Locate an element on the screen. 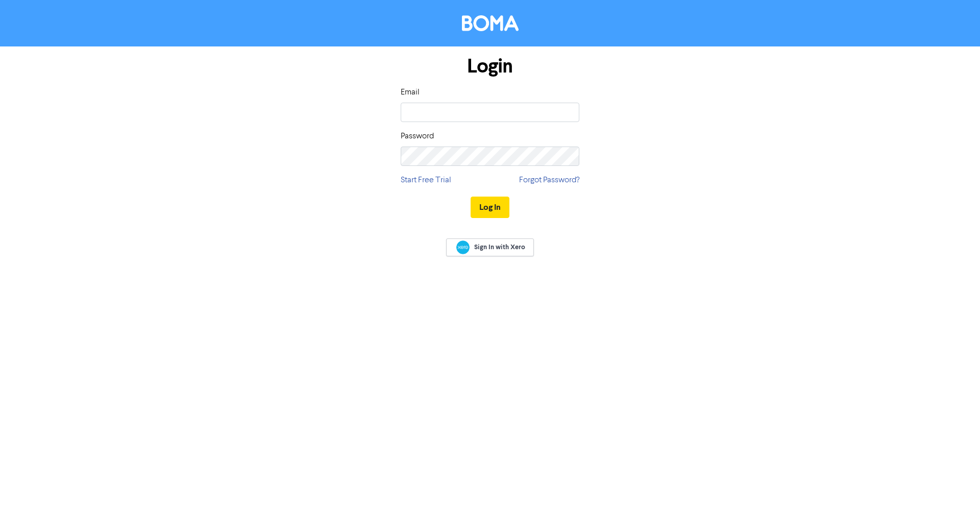 The height and width of the screenshot is (506, 980). label: Email is located at coordinates (410, 93).